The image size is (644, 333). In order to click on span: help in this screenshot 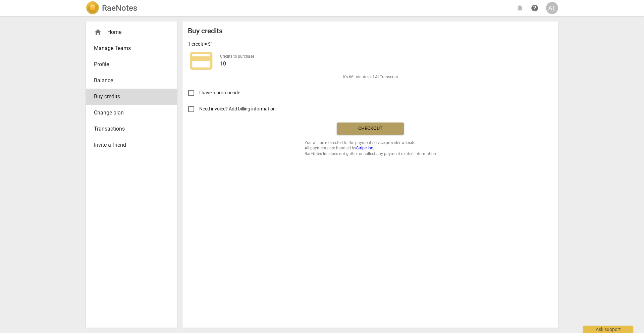, I will do `click(535, 8)`.